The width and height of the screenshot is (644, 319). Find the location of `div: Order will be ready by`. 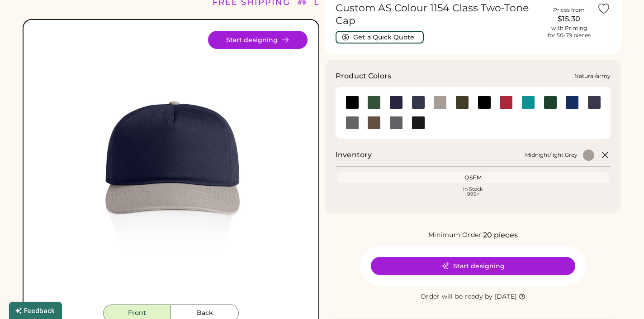

div: Order will be ready by is located at coordinates (457, 296).